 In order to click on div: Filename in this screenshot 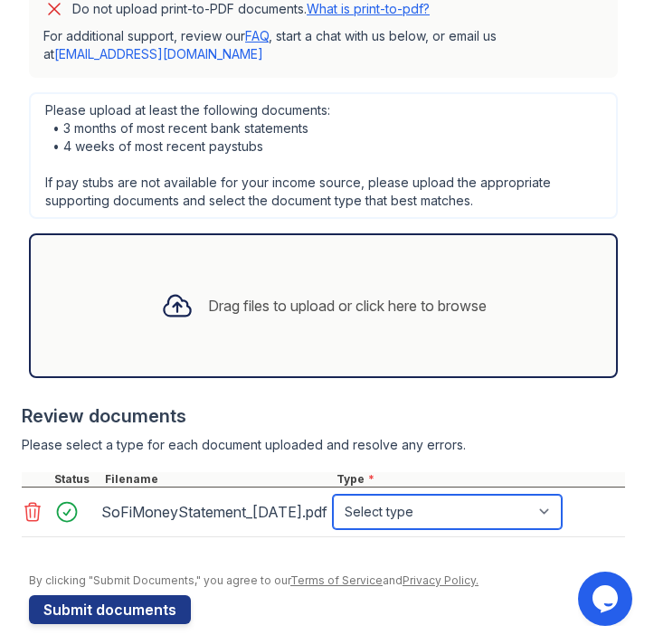, I will do `click(217, 480)`.